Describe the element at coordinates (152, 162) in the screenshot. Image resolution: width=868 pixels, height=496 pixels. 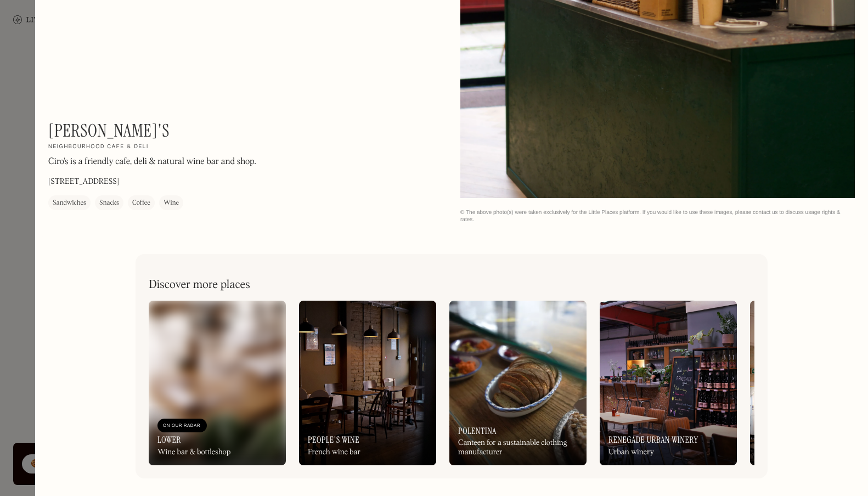
I see `p: Ciro's is a friendly cafe, deli & natural wine bar and shop.` at that location.